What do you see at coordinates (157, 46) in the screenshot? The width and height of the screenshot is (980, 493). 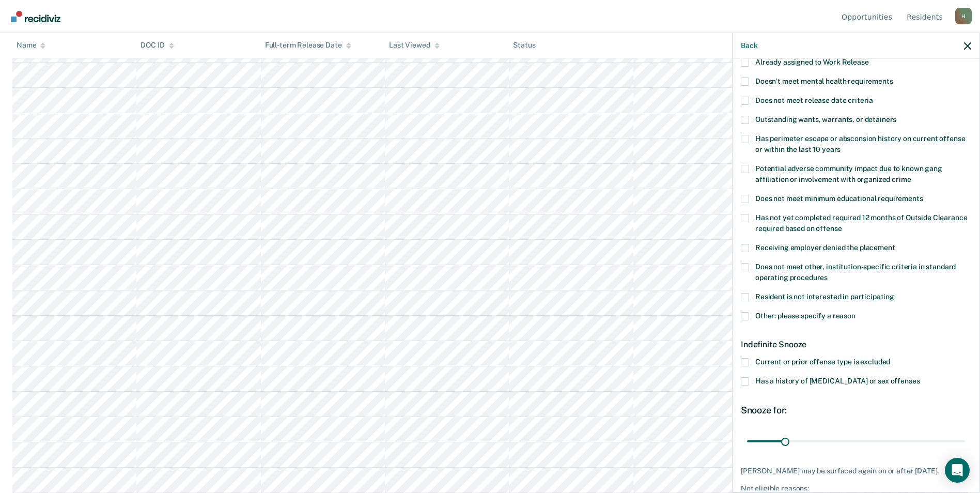 I see `div: DOC ID` at bounding box center [157, 46].